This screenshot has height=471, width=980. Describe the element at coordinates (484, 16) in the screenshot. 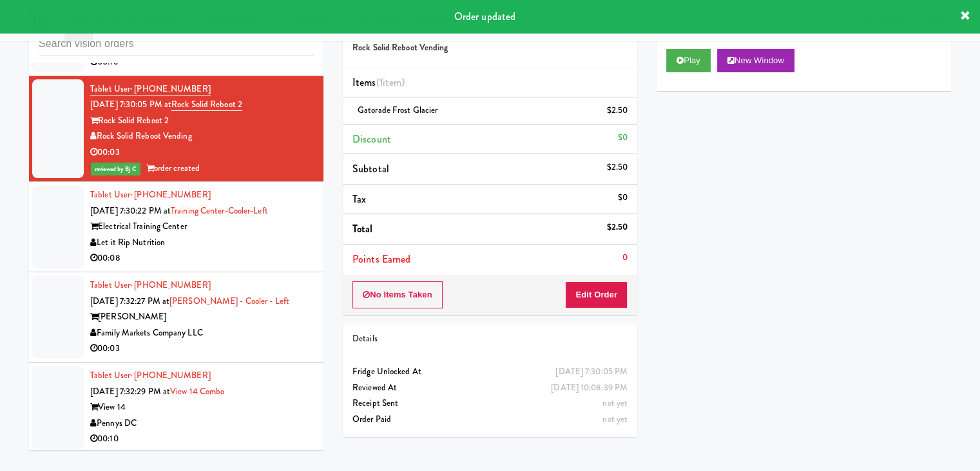

I see `span: Order updated` at that location.